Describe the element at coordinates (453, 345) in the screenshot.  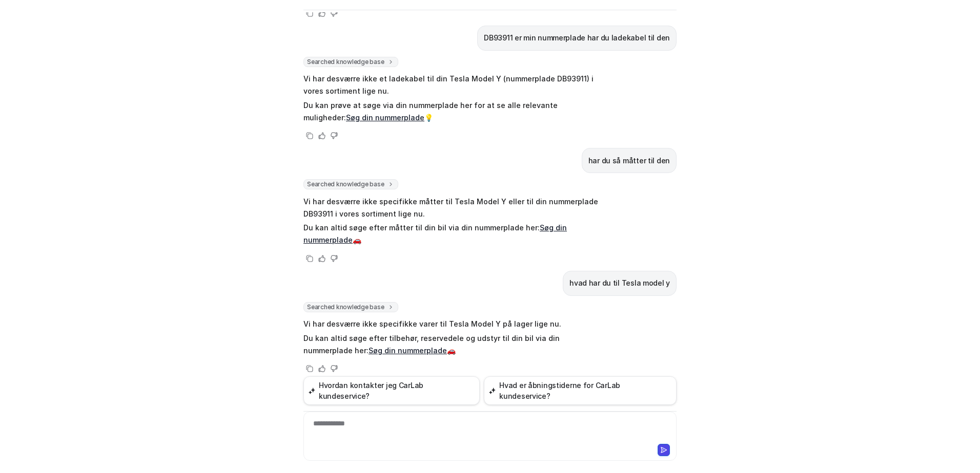
I see `p: Du kan altid søge efter tilbehør, reservedele og udstyr til din bil via din nummerplade her: 🚗` at that location.